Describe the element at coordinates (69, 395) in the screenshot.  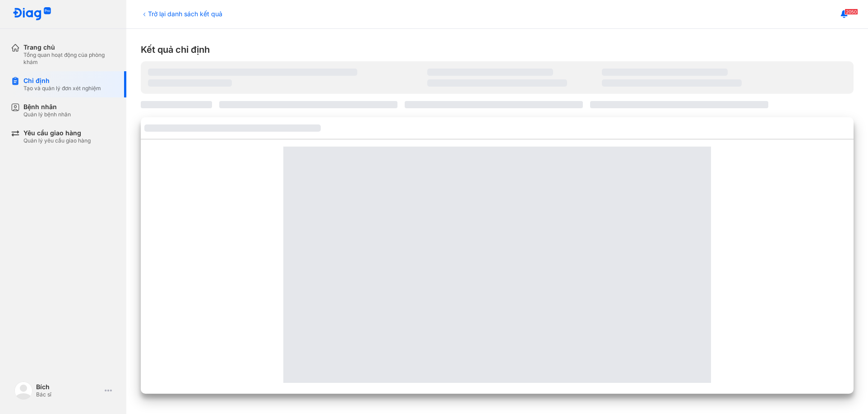
I see `div: Bác sĩ` at that location.